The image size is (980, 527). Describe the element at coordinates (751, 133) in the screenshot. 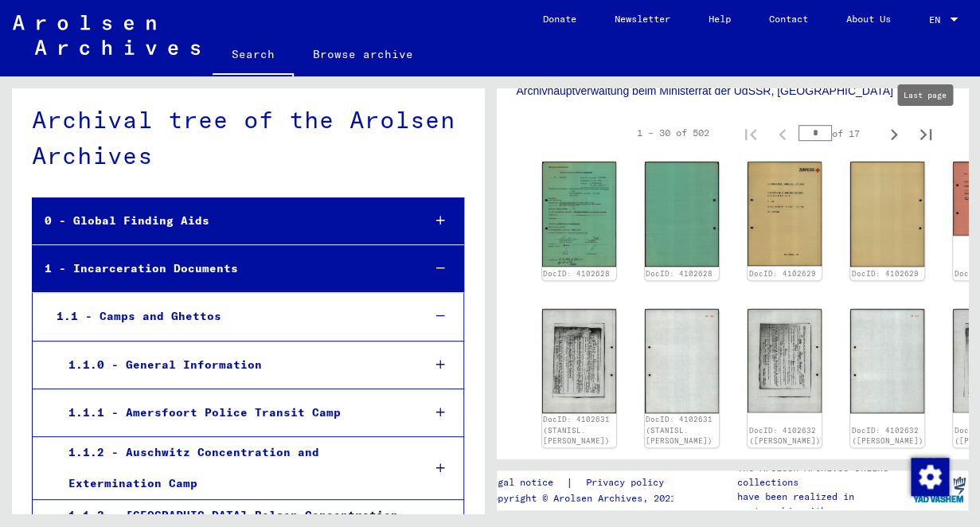

I see `button: First page` at that location.